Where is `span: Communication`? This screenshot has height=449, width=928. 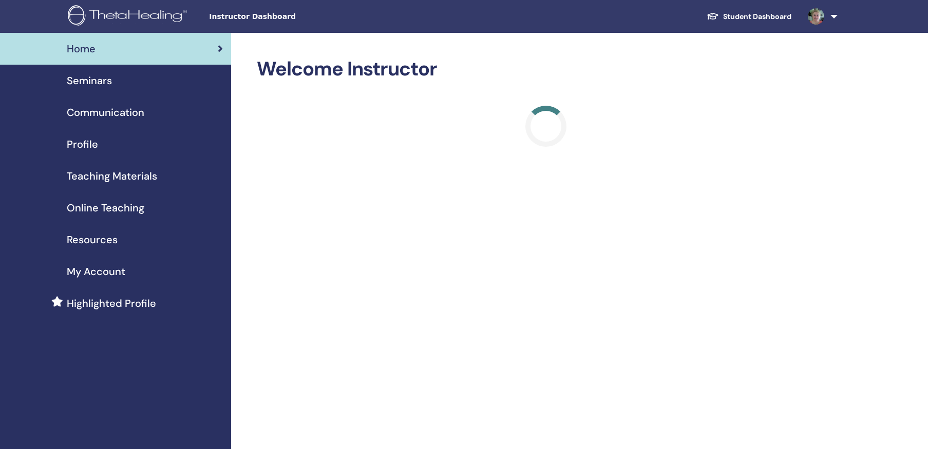 span: Communication is located at coordinates (105, 112).